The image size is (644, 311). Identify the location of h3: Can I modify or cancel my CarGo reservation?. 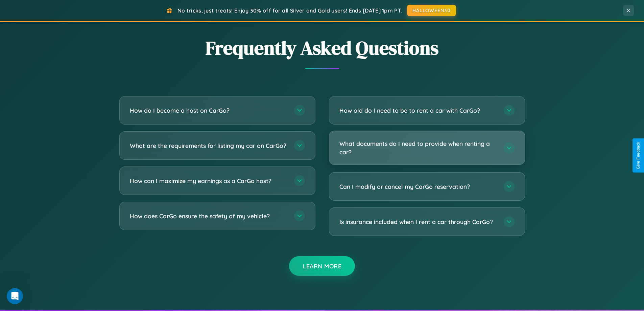
(418, 186).